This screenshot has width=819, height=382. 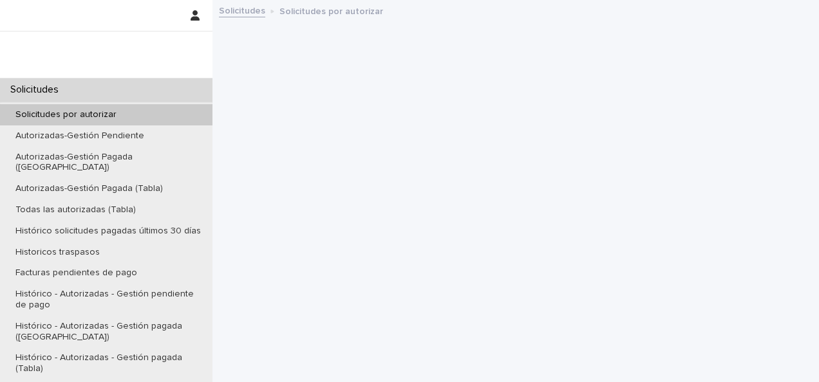 What do you see at coordinates (75, 210) in the screenshot?
I see `p: Todas las autorizadas (Tabla)` at bounding box center [75, 210].